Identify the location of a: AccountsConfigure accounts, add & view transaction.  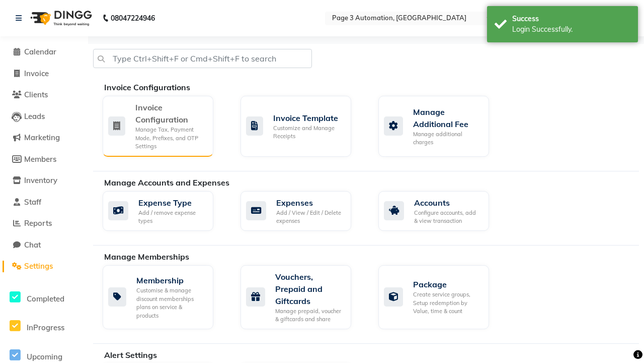
(440, 210).